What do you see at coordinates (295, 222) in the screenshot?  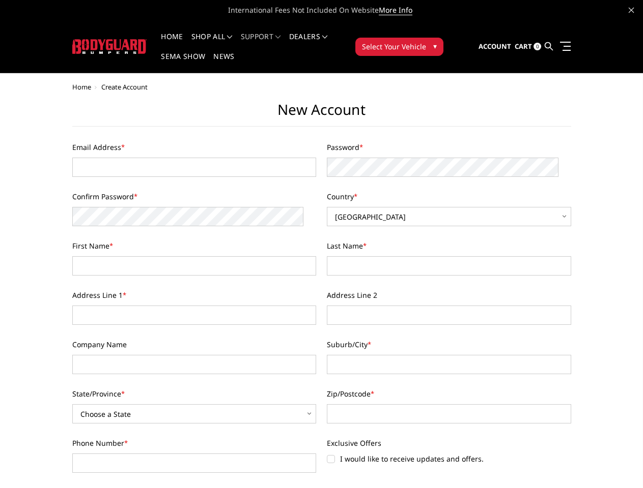 I see `a: Check Lead Time` at bounding box center [295, 222].